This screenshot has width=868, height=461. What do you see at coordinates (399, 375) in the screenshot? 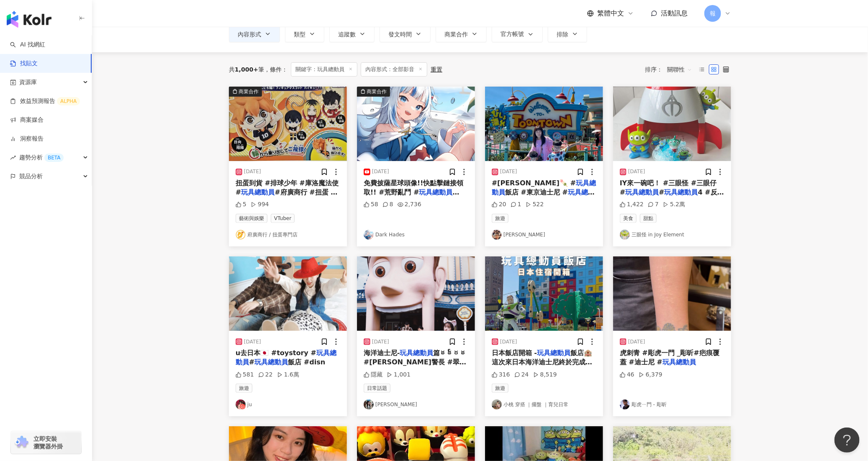
I see `div: 1,001` at bounding box center [399, 375].